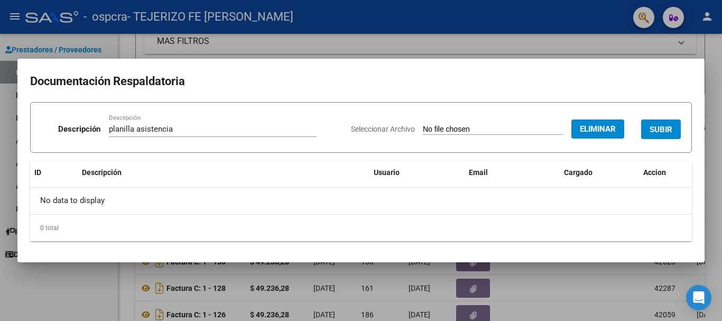 Image resolution: width=722 pixels, height=321 pixels. What do you see at coordinates (224, 172) in the screenshot?
I see `datatable-header-cell: Descripción` at bounding box center [224, 172].